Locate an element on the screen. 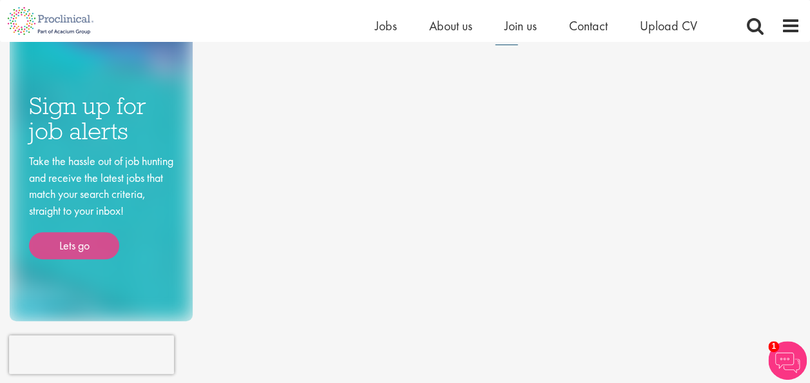 Image resolution: width=810 pixels, height=383 pixels. span: Join us is located at coordinates (521, 26).